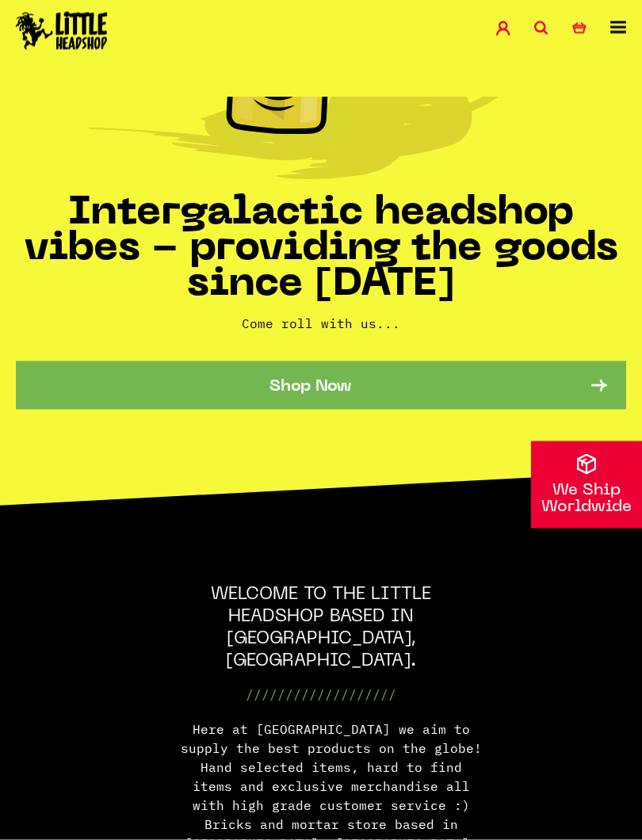 This screenshot has height=840, width=642. What do you see at coordinates (62, 31) in the screenshot?
I see `img: Little Head Shop Logo` at bounding box center [62, 31].